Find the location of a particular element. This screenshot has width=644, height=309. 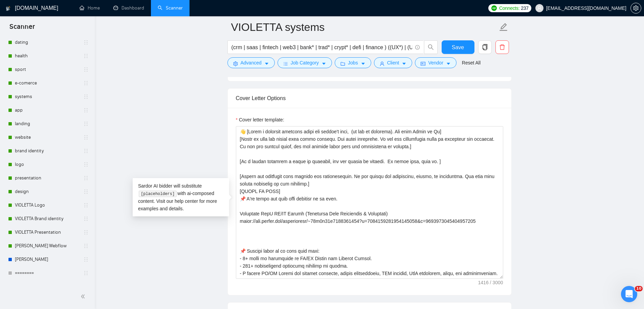

span: 237 is located at coordinates (524, 8).